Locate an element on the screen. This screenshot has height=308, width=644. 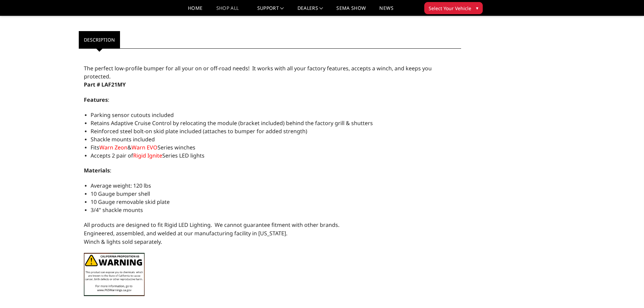
a: Support is located at coordinates (270, 10).